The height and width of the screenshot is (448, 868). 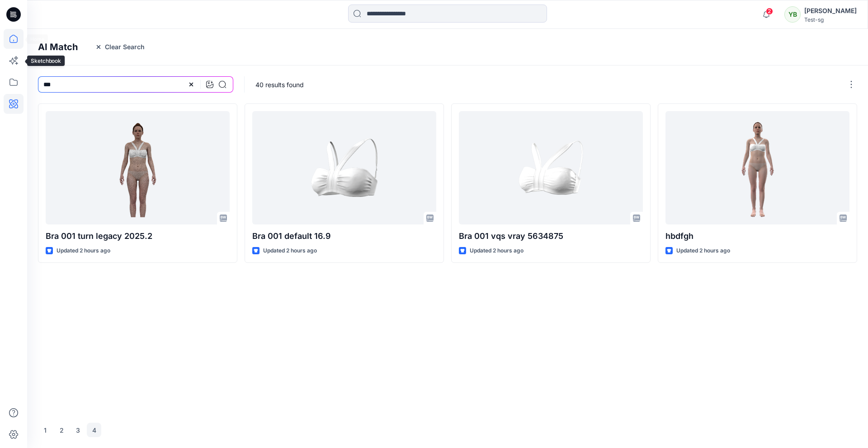 I want to click on p: Bra 001 default 16.9, so click(x=344, y=236).